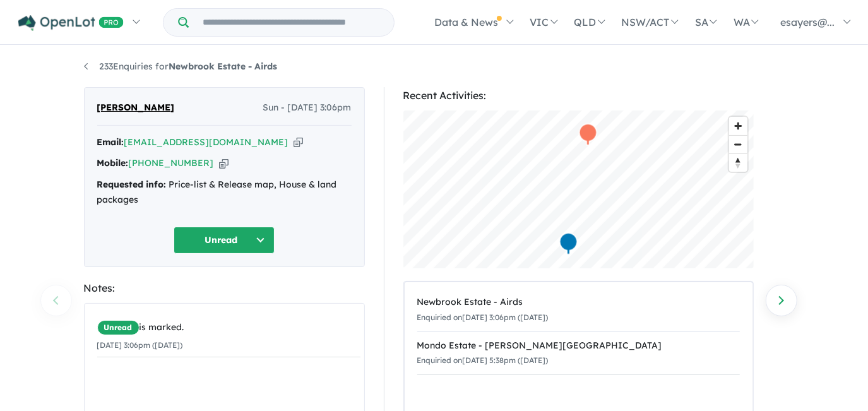 The image size is (868, 411). I want to click on button: Reset bearing to north, so click(738, 162).